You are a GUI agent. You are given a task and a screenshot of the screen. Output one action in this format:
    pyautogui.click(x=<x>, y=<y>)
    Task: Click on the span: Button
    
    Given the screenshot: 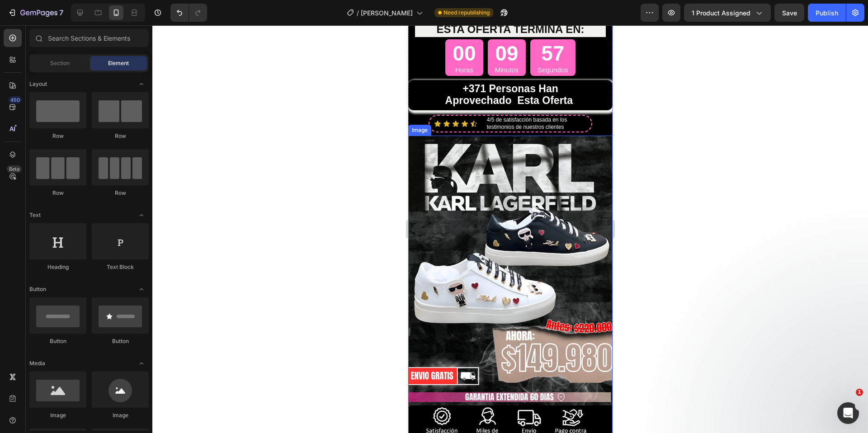 What is the action you would take?
    pyautogui.click(x=38, y=289)
    